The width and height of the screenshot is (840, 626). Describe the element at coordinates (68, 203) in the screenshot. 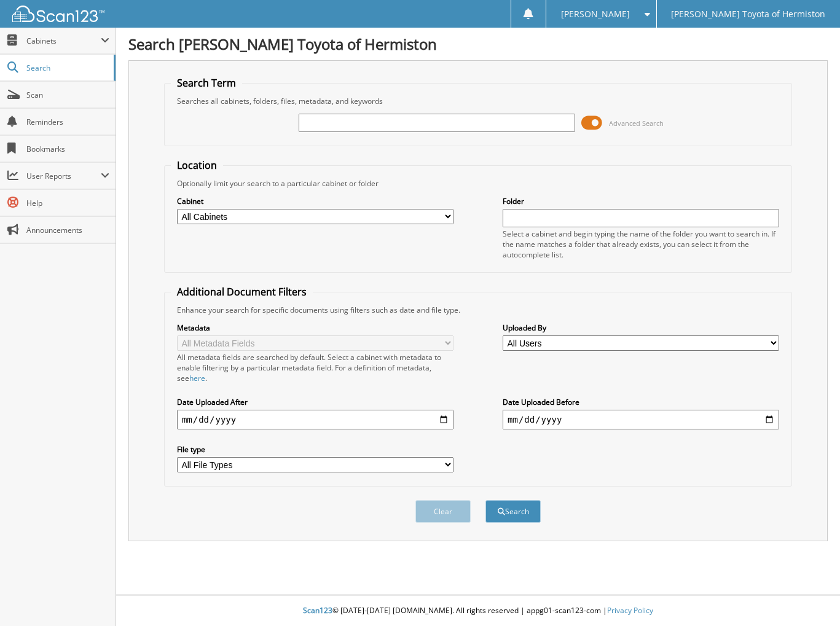

I see `span: Help` at that location.